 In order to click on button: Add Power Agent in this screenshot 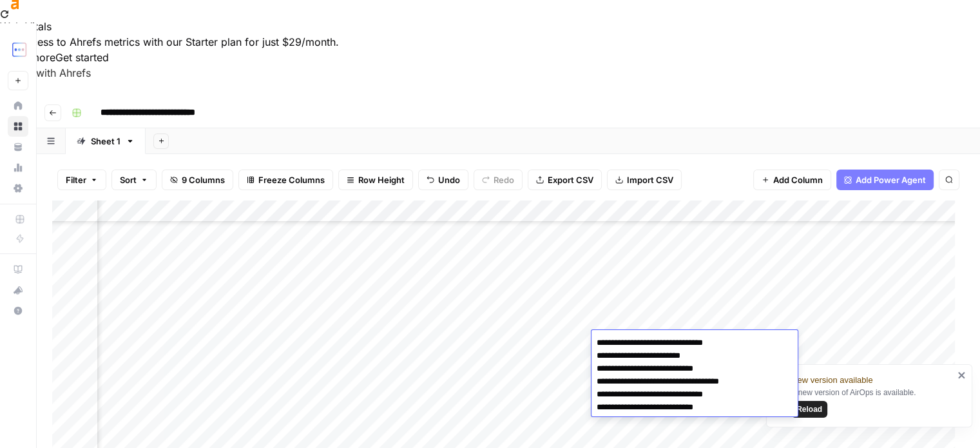, I will do `click(885, 180)`.